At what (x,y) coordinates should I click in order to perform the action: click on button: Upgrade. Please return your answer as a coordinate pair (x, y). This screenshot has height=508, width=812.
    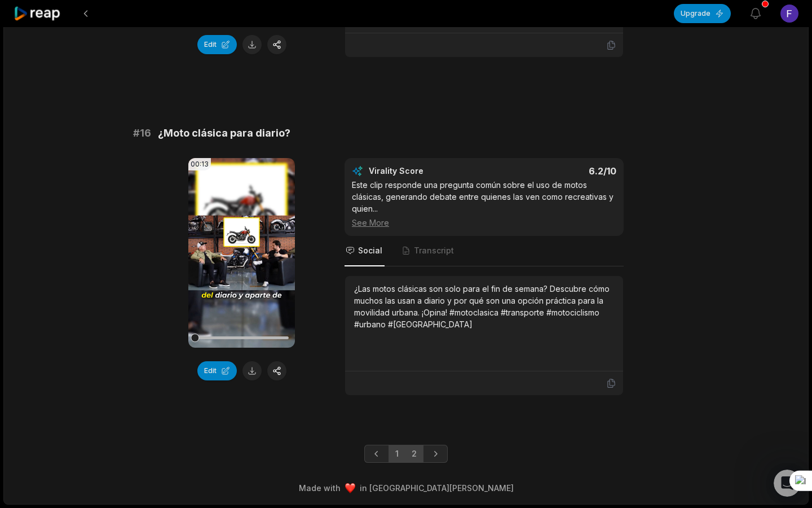
    Looking at the image, I should click on (702, 14).